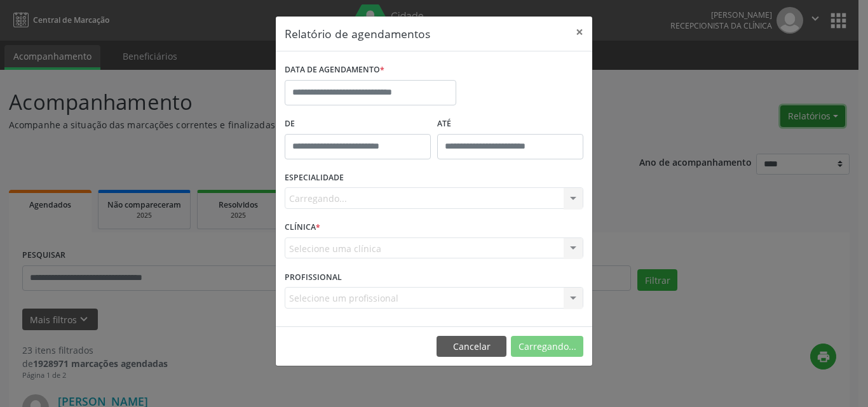  What do you see at coordinates (358, 124) in the screenshot?
I see `label: De` at bounding box center [358, 124].